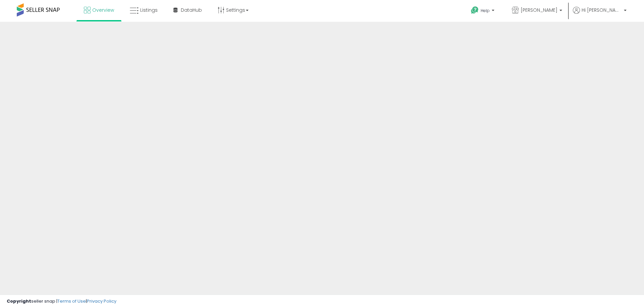 The height and width of the screenshot is (308, 644). I want to click on span: DataHub, so click(191, 10).